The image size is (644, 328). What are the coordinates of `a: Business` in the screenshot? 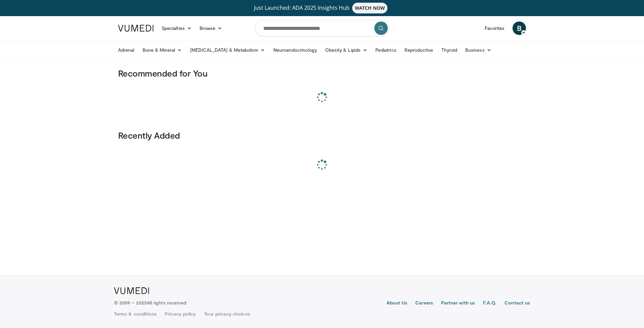 It's located at (478, 50).